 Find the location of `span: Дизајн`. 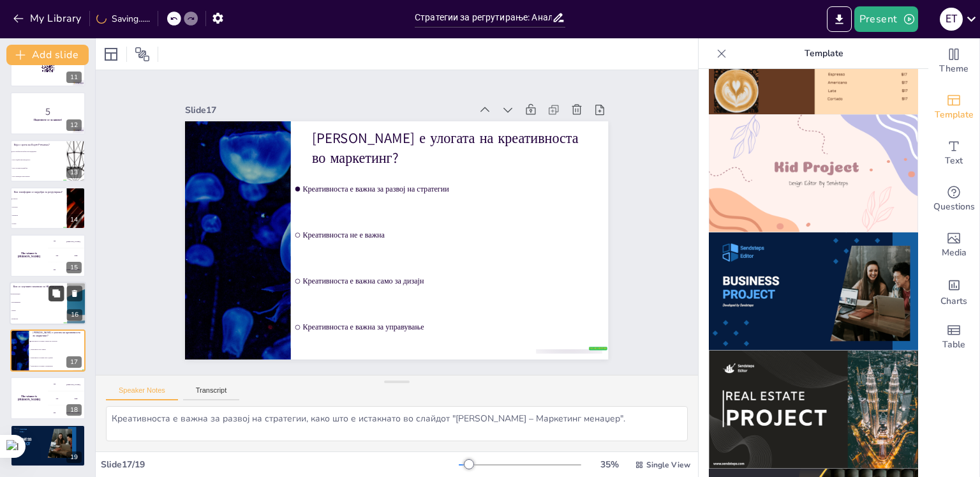

span: Дизајн is located at coordinates (39, 310).